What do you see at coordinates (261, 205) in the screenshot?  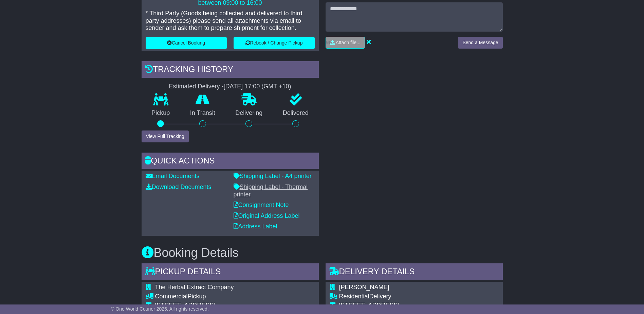 I see `a: Consignment Note` at bounding box center [261, 205].